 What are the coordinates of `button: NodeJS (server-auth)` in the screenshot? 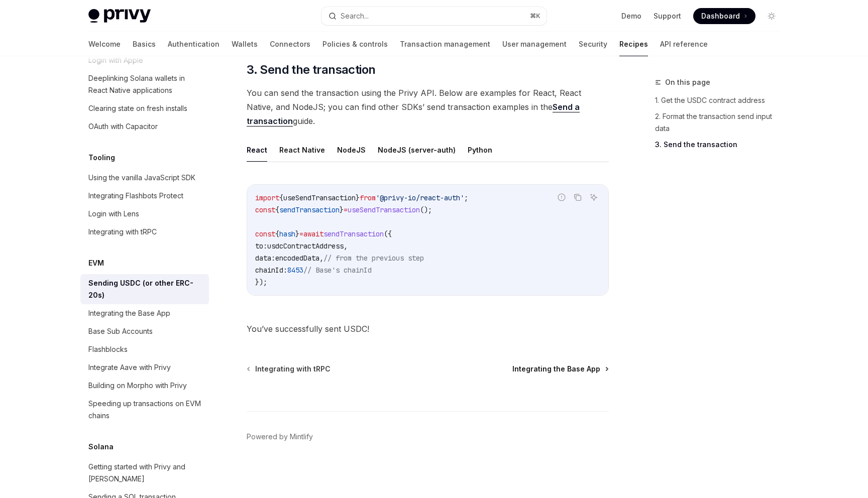 It's located at (416, 150).